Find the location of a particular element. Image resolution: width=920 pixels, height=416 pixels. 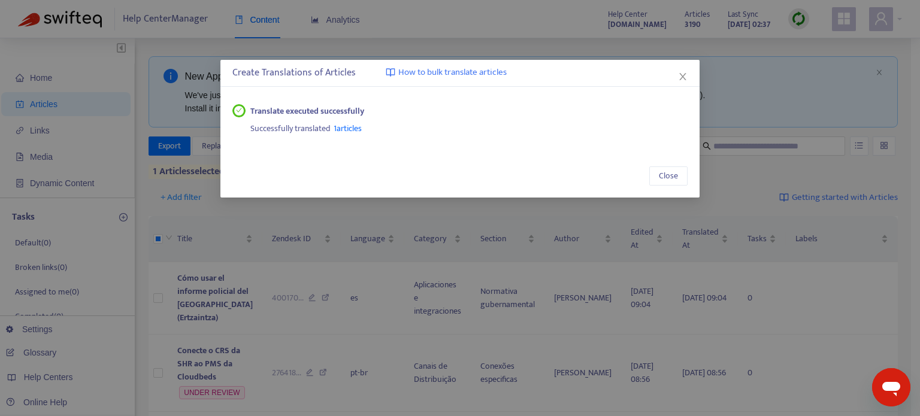

span: 1 articles is located at coordinates (347, 128).